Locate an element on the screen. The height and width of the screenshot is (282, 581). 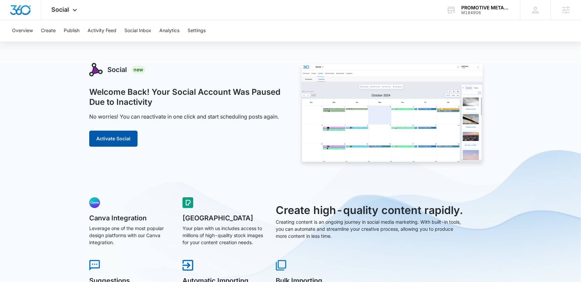
h1: Welcome Back! Your Social Account Was Paused Due to Inactivity is located at coordinates (186, 97).